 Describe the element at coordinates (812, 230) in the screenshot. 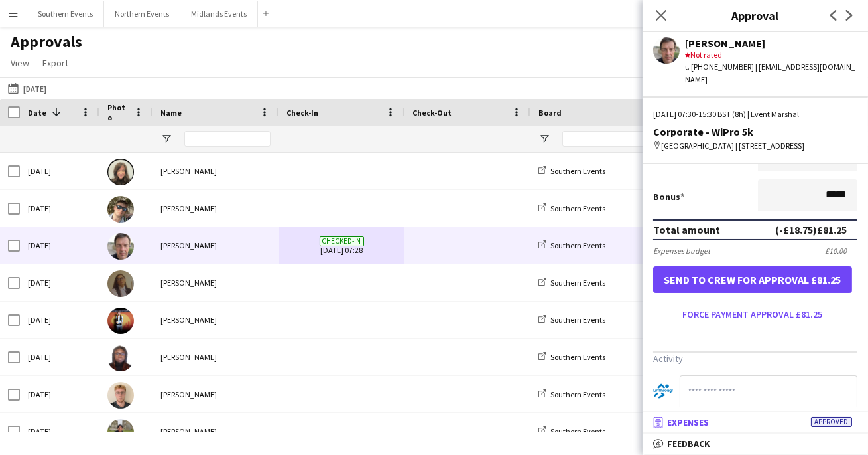

I see `div: (-£18.75) £81.25` at that location.